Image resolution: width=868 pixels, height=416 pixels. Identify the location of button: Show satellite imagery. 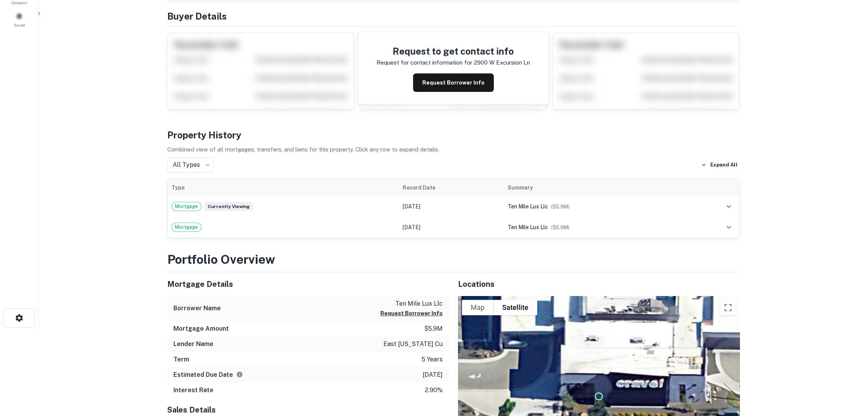
(515, 308).